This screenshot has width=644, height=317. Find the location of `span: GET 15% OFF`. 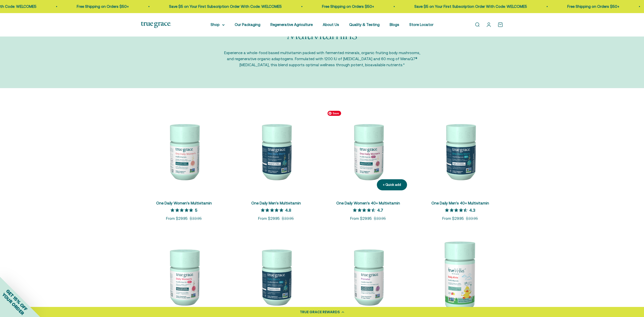

span: GET 15% OFF is located at coordinates (16, 300).